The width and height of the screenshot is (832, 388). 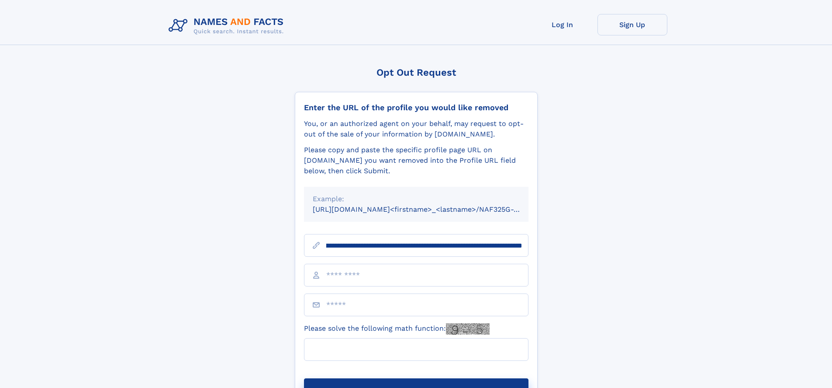 I want to click on div: You, or an authorized agent on your behalf, may request to opt-out of the sale of your informatio..., so click(x=416, y=129).